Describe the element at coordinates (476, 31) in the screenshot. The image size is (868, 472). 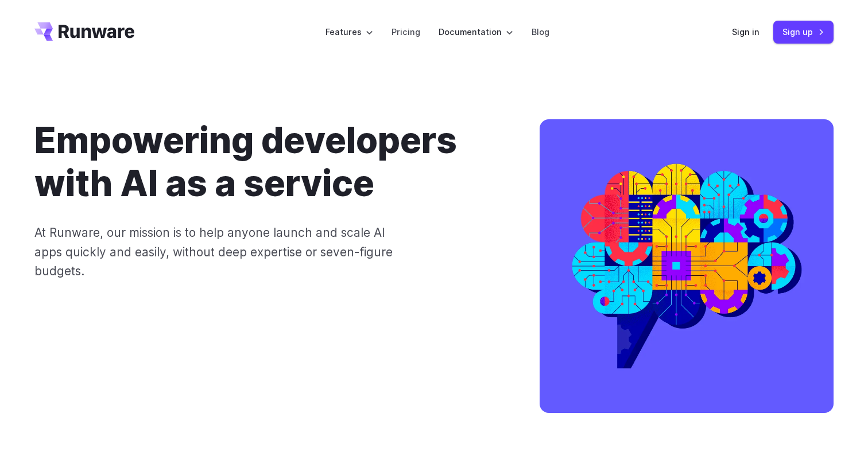
I see `label: Documentation` at that location.